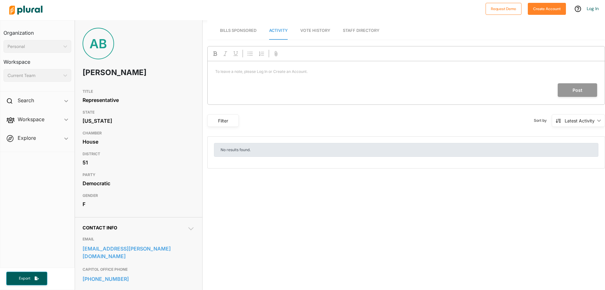  I want to click on h3: DISTRICT, so click(139, 154).